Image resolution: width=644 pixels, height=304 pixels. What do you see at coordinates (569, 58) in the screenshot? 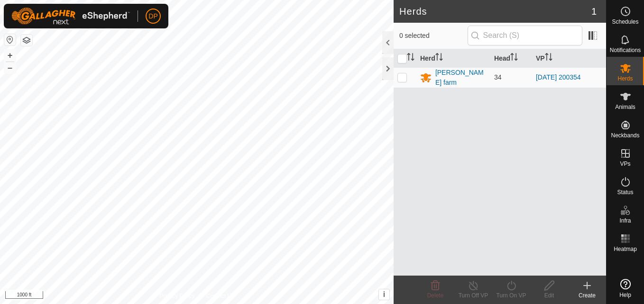
I see `th: VP` at bounding box center [569, 58].